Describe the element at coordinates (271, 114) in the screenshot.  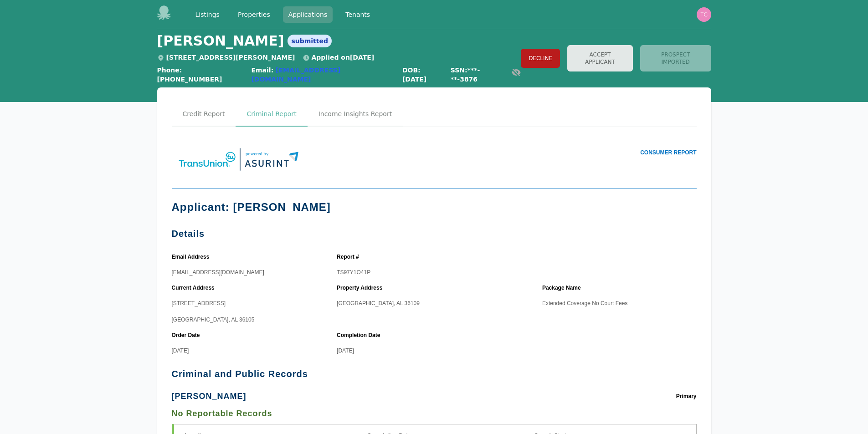
I see `a: Criminal Report` at that location.